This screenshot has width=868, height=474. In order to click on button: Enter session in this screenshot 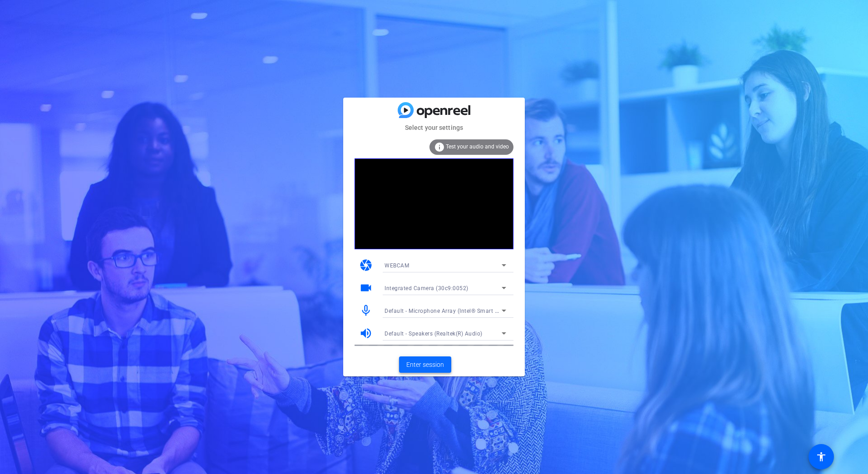, I will do `click(425, 365)`.